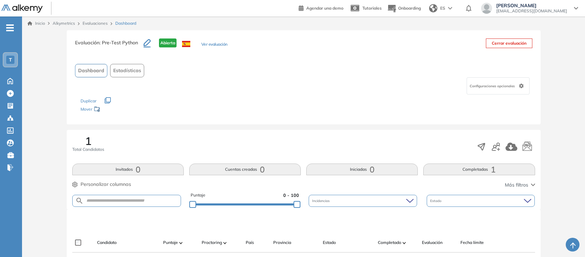 The height and width of the screenshot is (257, 585). What do you see at coordinates (321, 201) in the screenshot?
I see `span: Incidencias` at bounding box center [321, 201].